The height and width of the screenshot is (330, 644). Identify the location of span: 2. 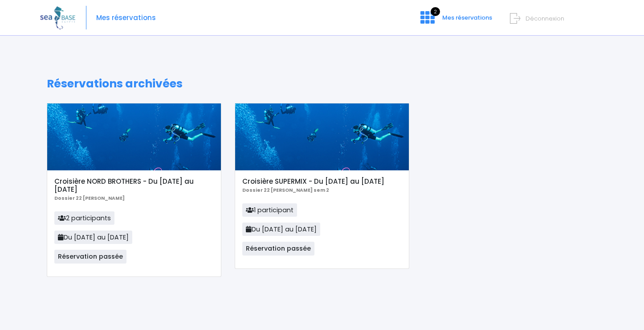
(435, 12).